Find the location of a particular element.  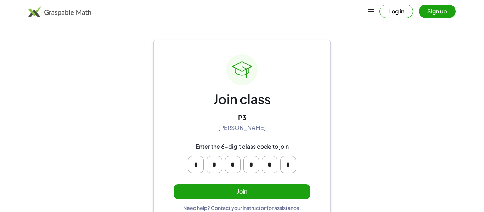

div: Join class is located at coordinates (242, 99).